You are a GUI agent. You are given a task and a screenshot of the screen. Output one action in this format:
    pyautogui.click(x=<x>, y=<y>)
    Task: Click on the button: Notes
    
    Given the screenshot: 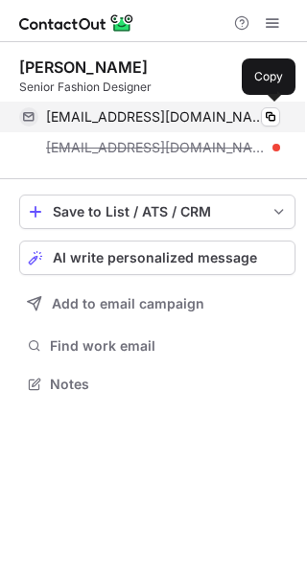 What is the action you would take?
    pyautogui.click(x=157, y=384)
    